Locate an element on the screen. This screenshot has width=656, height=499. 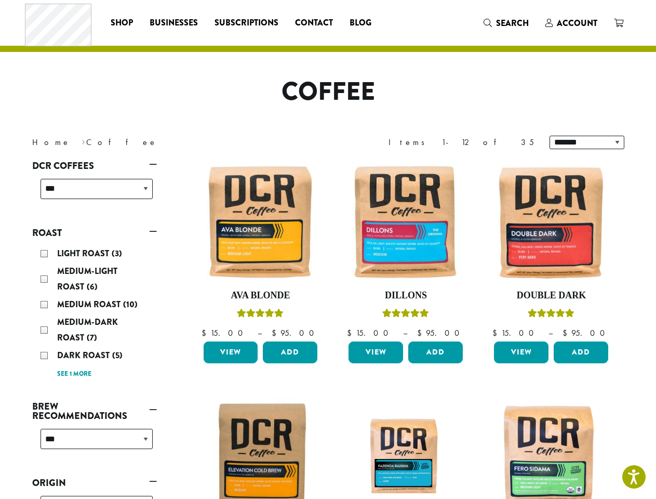
span: (6) is located at coordinates (92, 286).